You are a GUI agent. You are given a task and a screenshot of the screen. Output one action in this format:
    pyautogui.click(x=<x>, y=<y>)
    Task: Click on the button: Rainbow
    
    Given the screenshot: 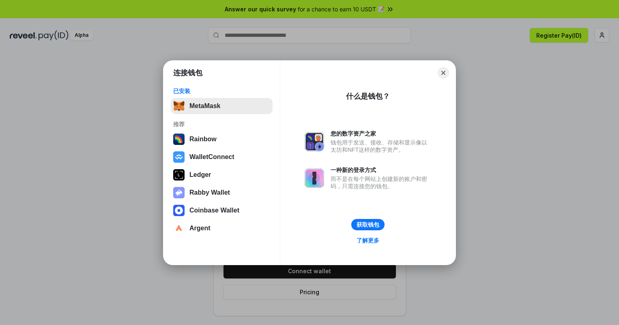 What is the action you would take?
    pyautogui.click(x=221, y=139)
    